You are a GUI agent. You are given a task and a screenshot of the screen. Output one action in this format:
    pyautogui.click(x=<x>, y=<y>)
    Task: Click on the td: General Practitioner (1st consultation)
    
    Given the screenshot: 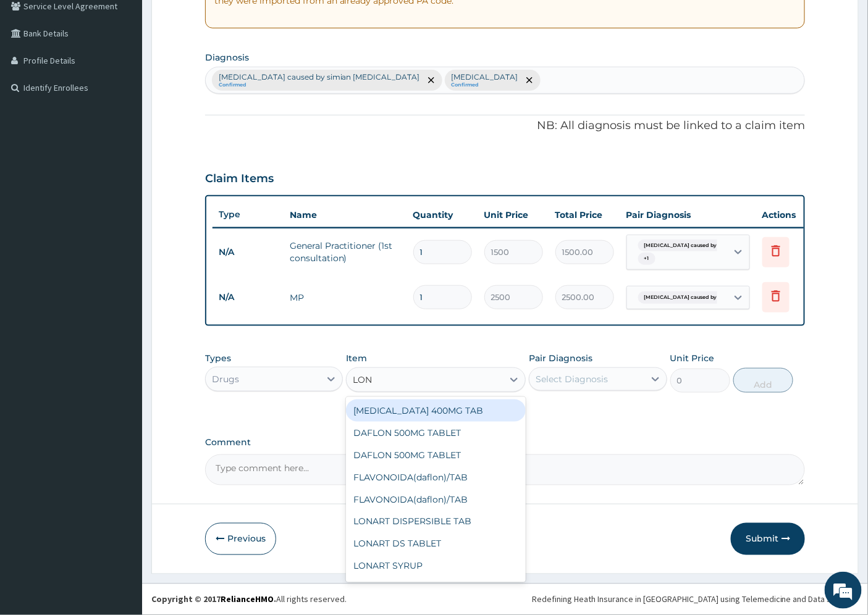 What is the action you would take?
    pyautogui.click(x=345, y=252)
    